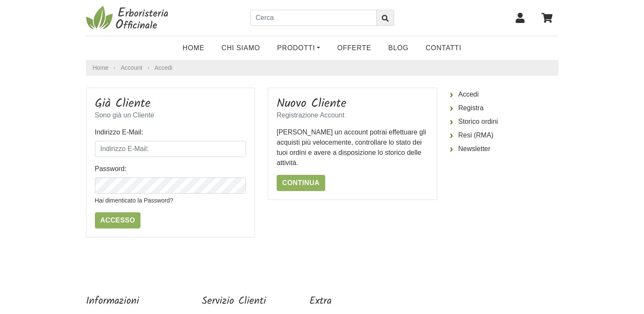  What do you see at coordinates (314, 18) in the screenshot?
I see `input: Cerca` at bounding box center [314, 18].